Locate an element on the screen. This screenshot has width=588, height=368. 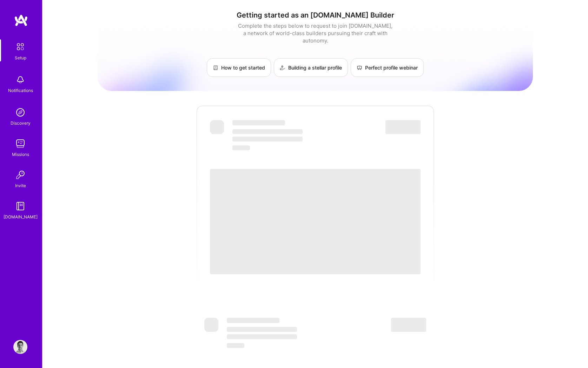
div: Notifications is located at coordinates (21, 90).